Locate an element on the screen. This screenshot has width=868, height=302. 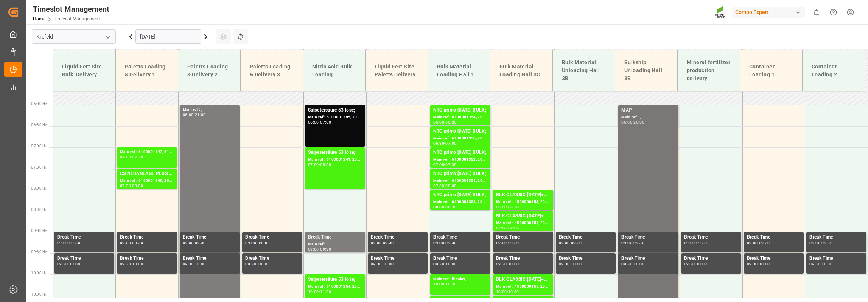
div: Paletts Loading & Delivery 2 is located at coordinates (210, 70).